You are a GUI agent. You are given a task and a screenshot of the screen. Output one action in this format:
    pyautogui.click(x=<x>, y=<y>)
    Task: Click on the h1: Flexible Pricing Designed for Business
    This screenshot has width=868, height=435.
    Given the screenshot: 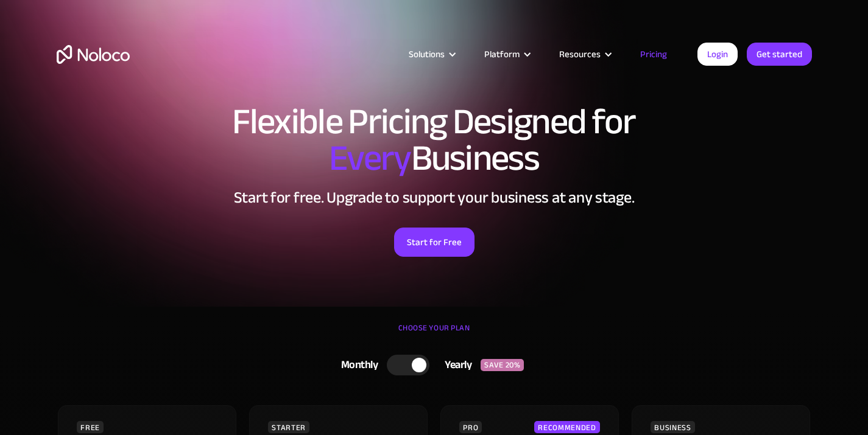 What is the action you would take?
    pyautogui.click(x=434, y=140)
    